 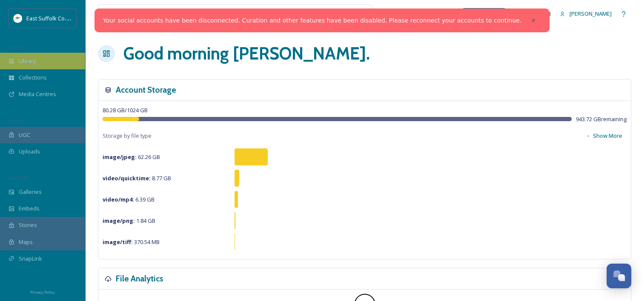 I want to click on span: 62.26 GB, so click(x=131, y=157).